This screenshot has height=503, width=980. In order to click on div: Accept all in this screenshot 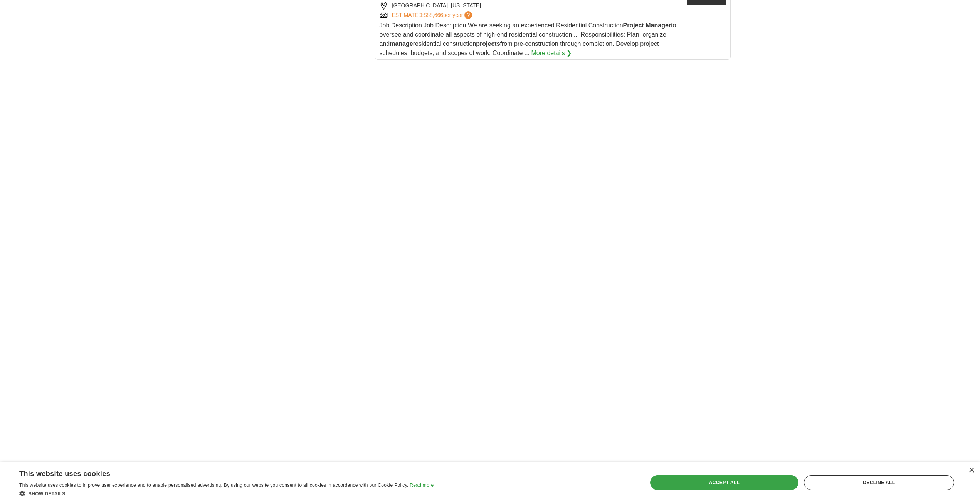, I will do `click(724, 482)`.